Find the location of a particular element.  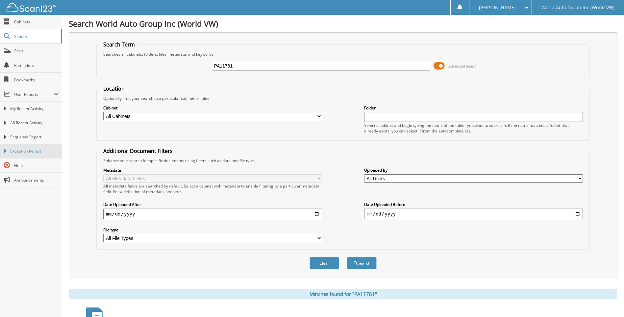

div: Matches found for "PA11781" is located at coordinates (343, 294).